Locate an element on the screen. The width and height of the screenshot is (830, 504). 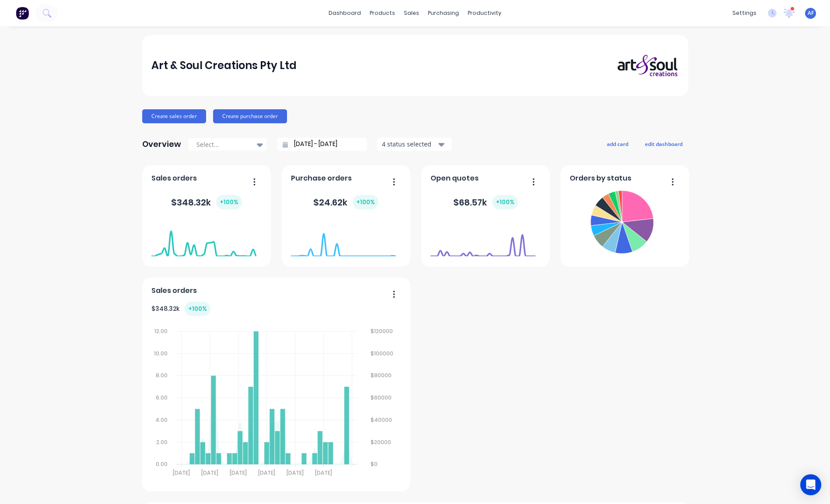
tspan: $60000 is located at coordinates (381, 397).